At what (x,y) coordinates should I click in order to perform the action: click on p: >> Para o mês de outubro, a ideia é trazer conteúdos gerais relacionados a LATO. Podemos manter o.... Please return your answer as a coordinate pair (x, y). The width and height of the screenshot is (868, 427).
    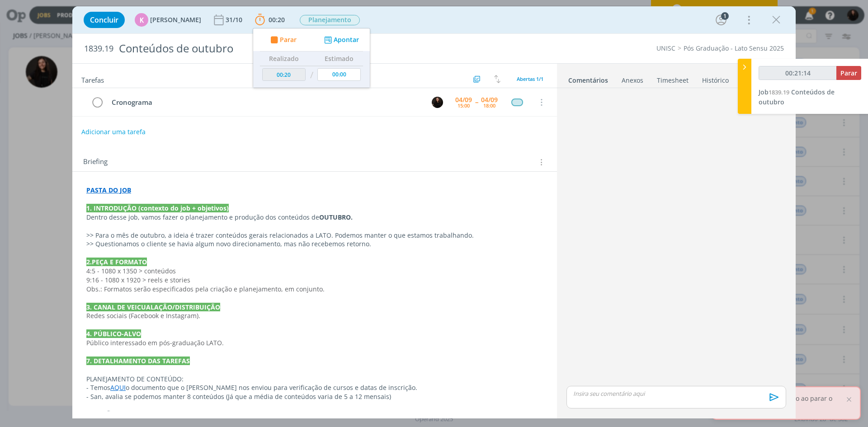
    Looking at the image, I should click on (315, 235).